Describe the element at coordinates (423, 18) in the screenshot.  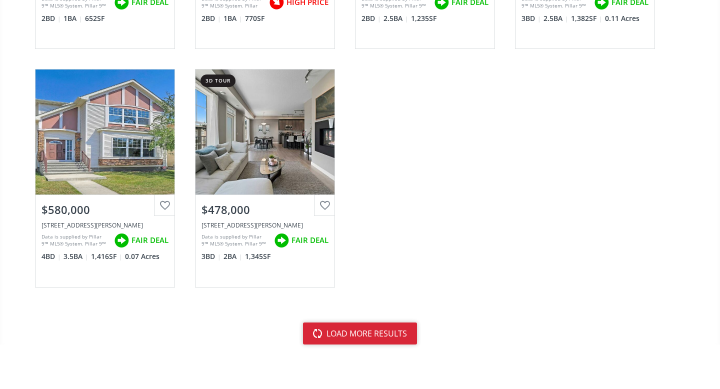
I see `span: 1,235 SF` at that location.